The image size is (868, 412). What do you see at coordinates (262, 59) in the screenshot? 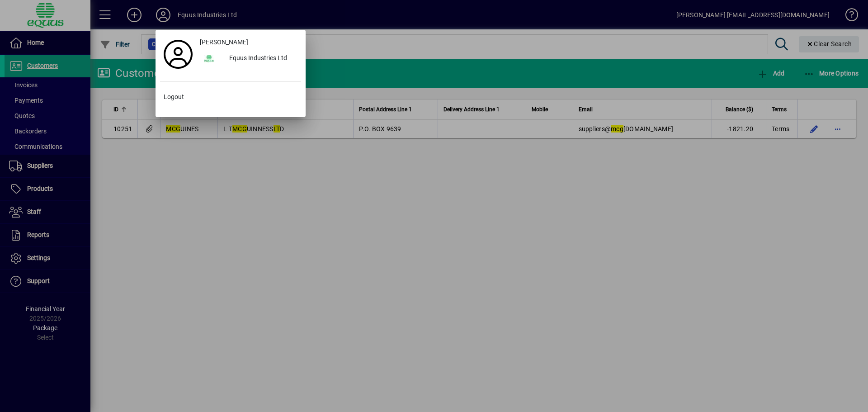
I see `div: Equus Industries Ltd` at bounding box center [262, 59].